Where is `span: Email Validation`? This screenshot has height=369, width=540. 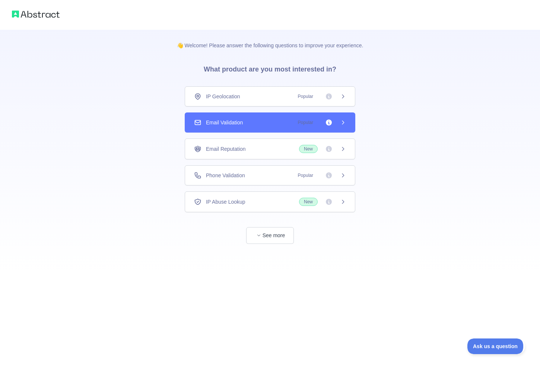 span: Email Validation is located at coordinates (224, 122).